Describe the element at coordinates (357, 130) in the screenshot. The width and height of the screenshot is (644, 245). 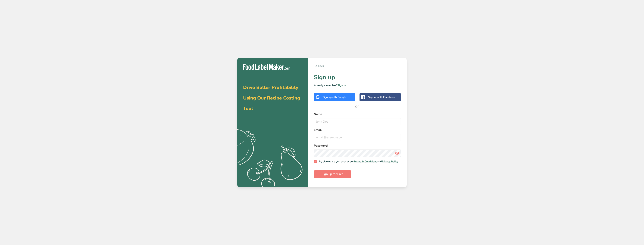
I see `label: Email` at that location.